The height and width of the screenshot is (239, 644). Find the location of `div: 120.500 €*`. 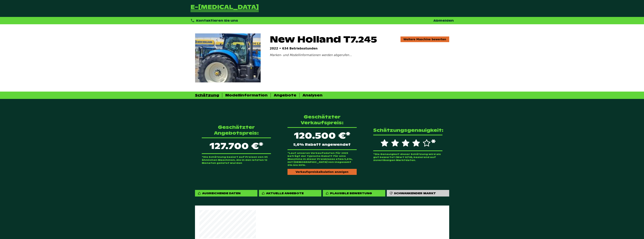

div: 120.500 €* is located at coordinates (322, 139).